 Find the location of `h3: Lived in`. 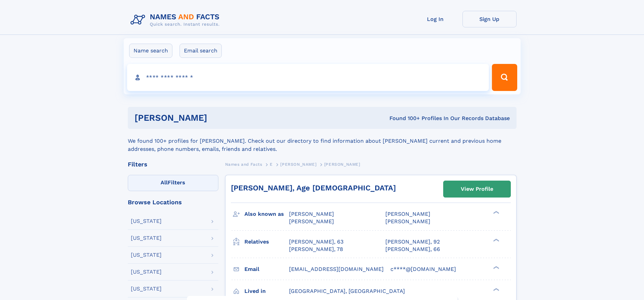

h3: Lived in is located at coordinates (267, 291).